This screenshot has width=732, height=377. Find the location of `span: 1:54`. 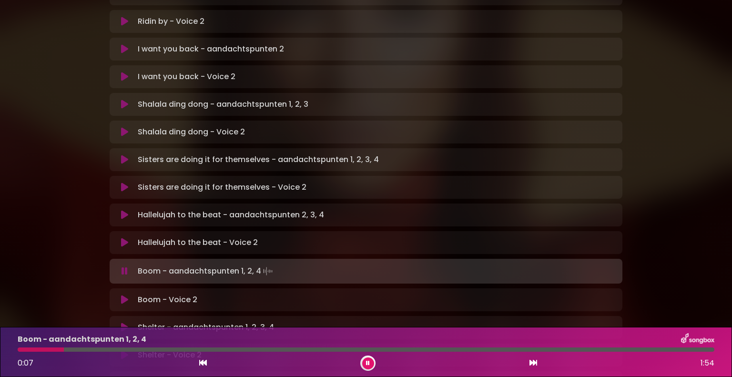

span: 1:54 is located at coordinates (707, 363).